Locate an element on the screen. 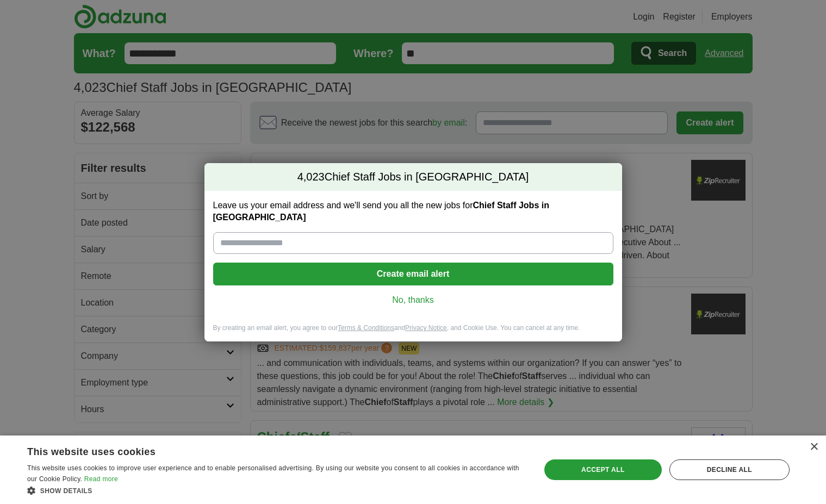  div: Decline all is located at coordinates (730, 470).